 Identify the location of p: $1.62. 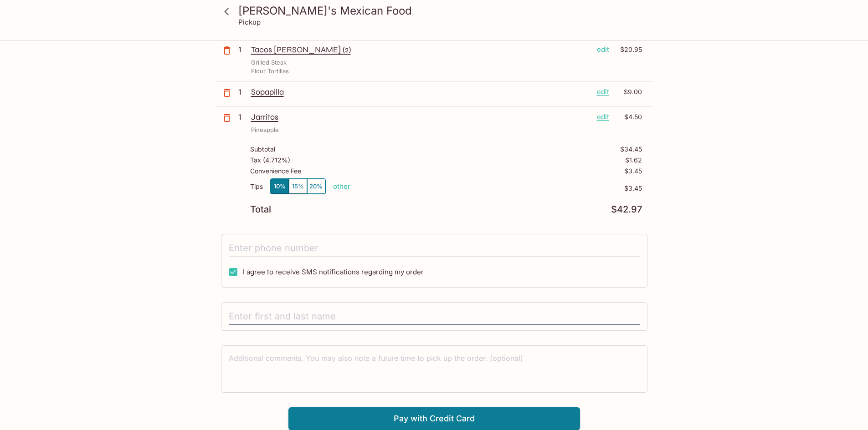
(634, 160).